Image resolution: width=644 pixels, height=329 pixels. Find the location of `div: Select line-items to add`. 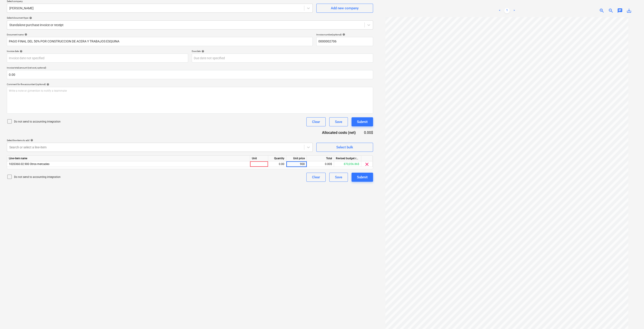

div: Select line-items to add is located at coordinates (160, 140).